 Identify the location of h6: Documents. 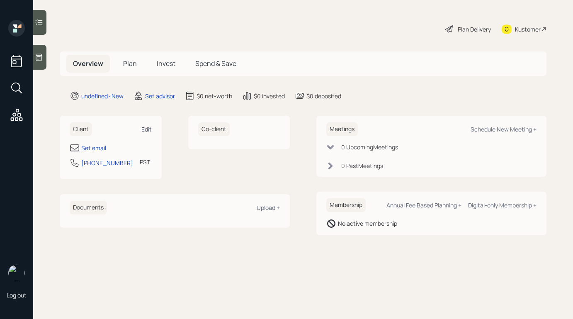
(88, 207).